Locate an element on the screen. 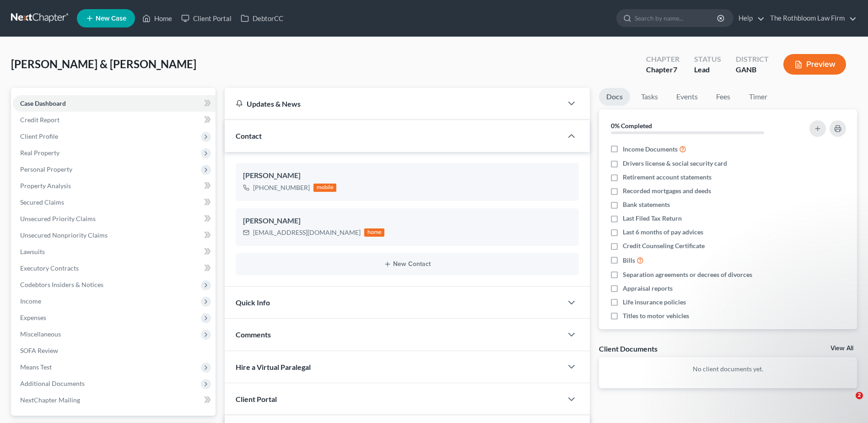 The image size is (868, 423). span: New Case is located at coordinates (111, 19).